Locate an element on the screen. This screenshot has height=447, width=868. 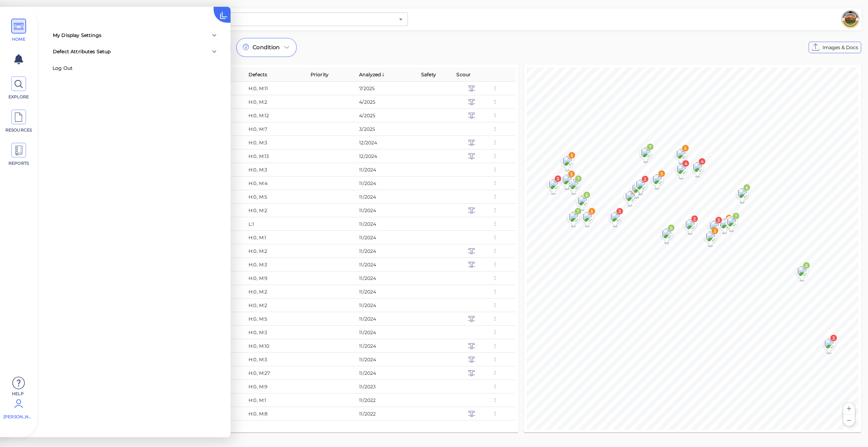
a: RESOURCES is located at coordinates (19, 121).